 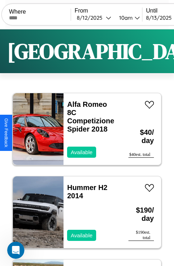 What do you see at coordinates (141, 155) in the screenshot?
I see `div: $ 40 est. total` at bounding box center [141, 155].